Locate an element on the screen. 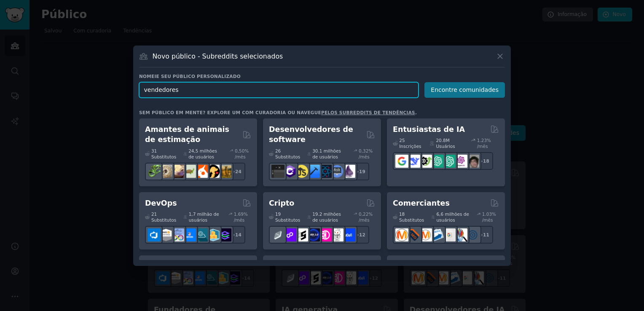  font: 18 Substitutos is located at coordinates (412, 217).